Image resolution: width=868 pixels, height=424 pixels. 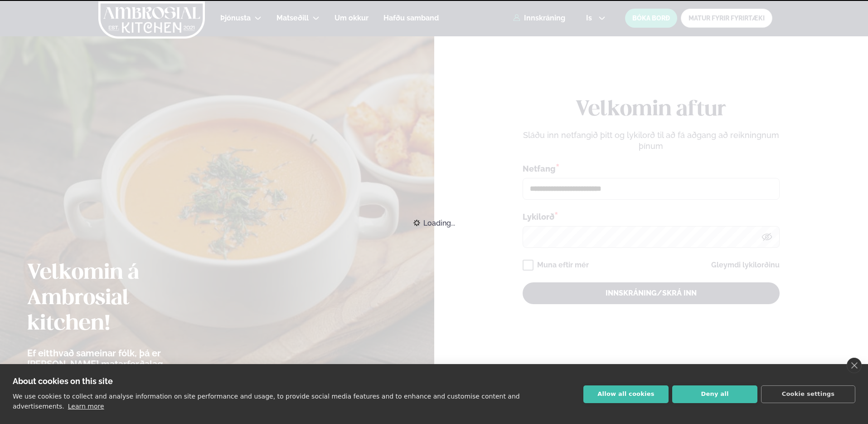 I want to click on button: Cookie settings, so click(x=808, y=394).